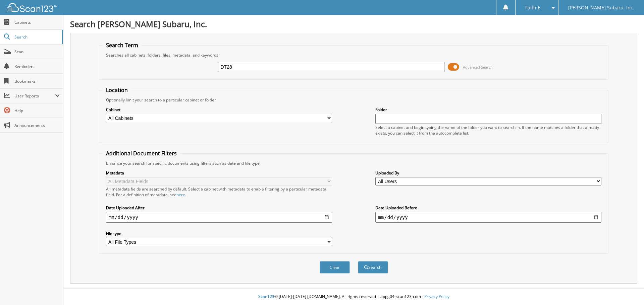 This screenshot has width=644, height=305. Describe the element at coordinates (37, 22) in the screenshot. I see `span: Cabinets` at that location.